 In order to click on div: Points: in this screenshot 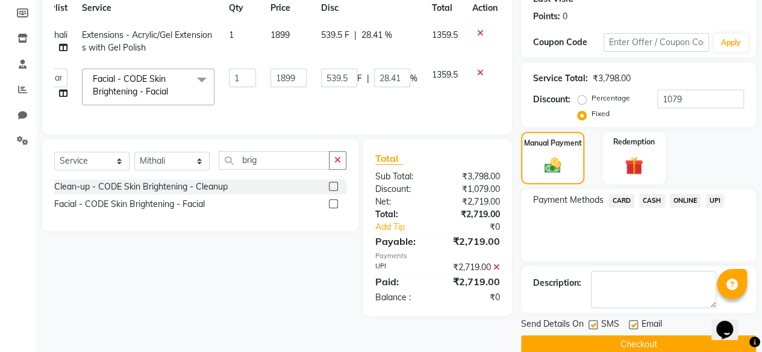, I will do `click(546, 16)`.